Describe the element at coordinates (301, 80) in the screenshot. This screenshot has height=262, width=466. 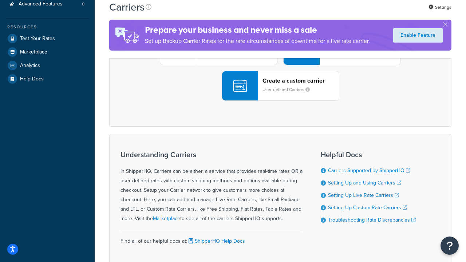
I see `header: Create a custom carrier` at that location.